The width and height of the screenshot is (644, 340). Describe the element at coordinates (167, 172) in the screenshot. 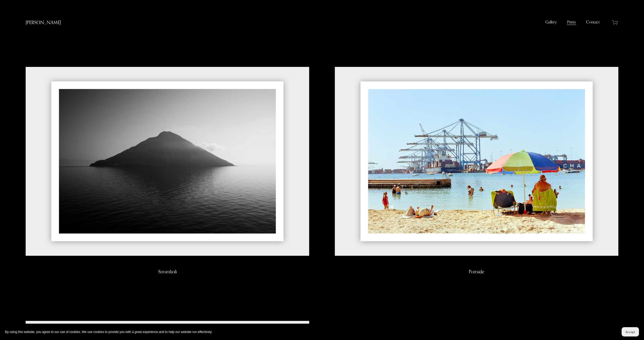

I see `a: Stromboli` at that location.